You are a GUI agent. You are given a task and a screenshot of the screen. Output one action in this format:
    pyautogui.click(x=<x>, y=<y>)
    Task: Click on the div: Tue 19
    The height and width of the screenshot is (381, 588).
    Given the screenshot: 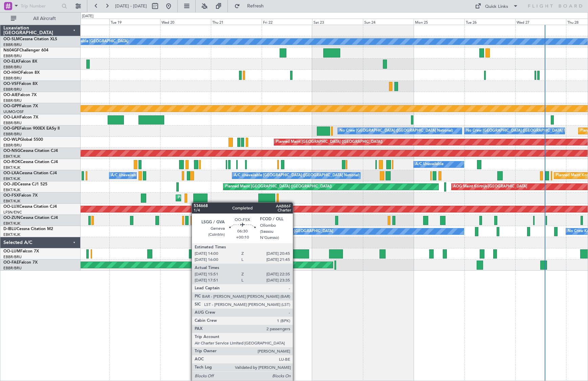 What is the action you would take?
    pyautogui.click(x=135, y=21)
    